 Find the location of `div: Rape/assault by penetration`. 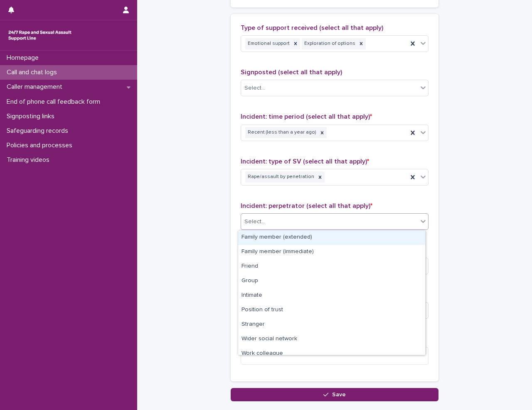

div: Rape/assault by penetration is located at coordinates (280, 177).